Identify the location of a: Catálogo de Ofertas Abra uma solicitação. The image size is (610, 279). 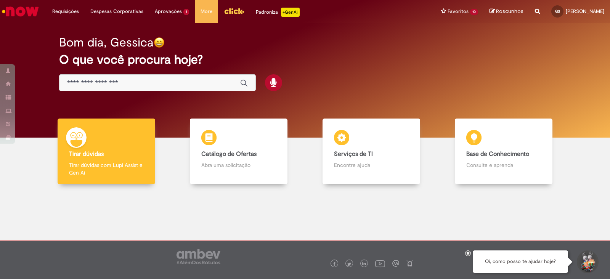
(239, 151).